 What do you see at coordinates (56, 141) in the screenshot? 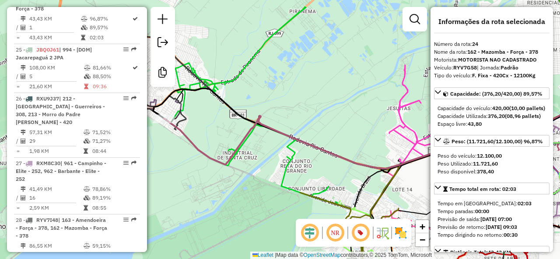
I see `td: 29` at bounding box center [56, 141].